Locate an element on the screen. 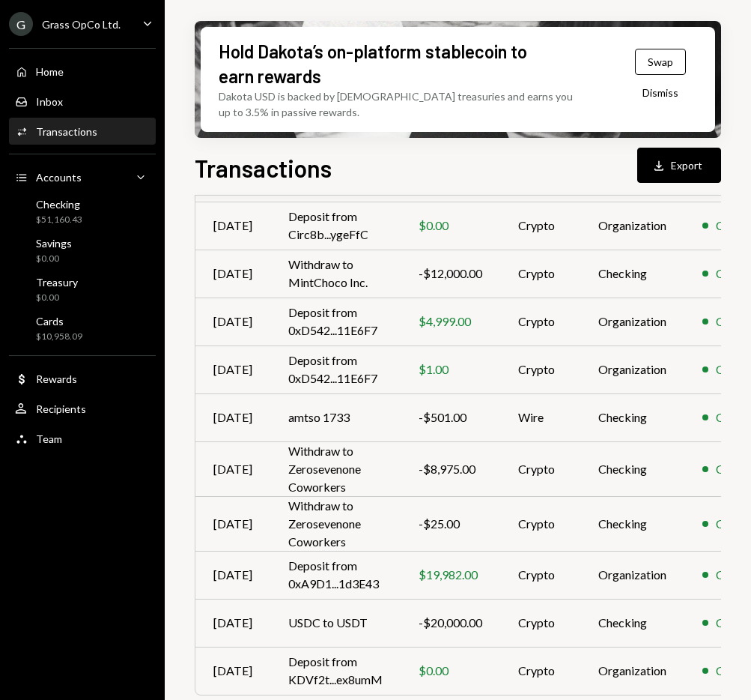 The height and width of the screenshot is (700, 751). div: Rewards is located at coordinates (56, 378).